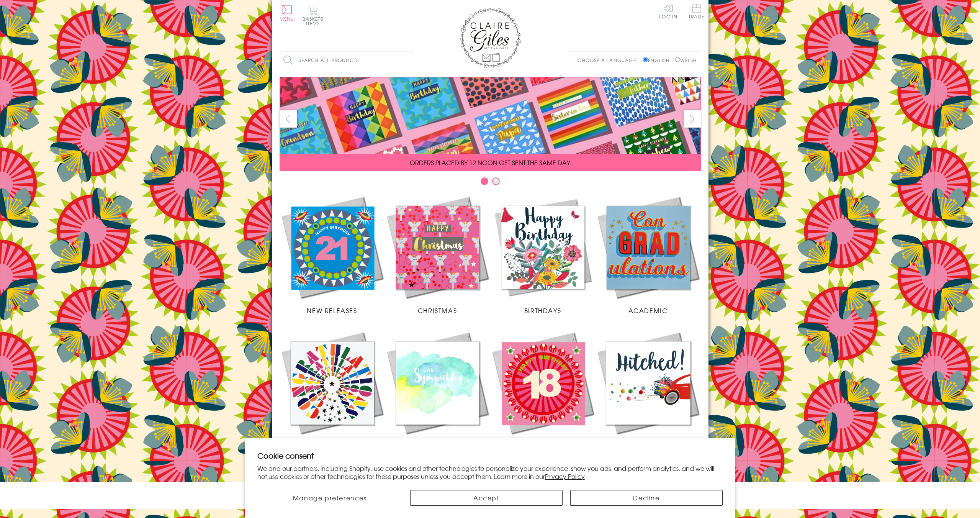 The width and height of the screenshot is (980, 518). Describe the element at coordinates (288, 119) in the screenshot. I see `button: prev` at that location.